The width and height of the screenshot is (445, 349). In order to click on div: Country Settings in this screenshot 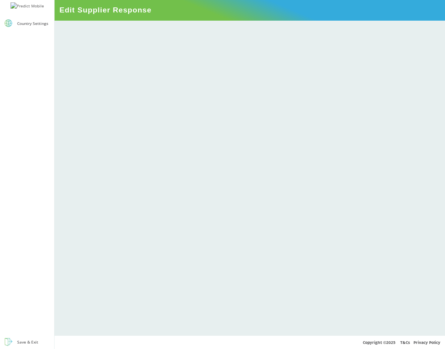, I will do `click(33, 23)`.